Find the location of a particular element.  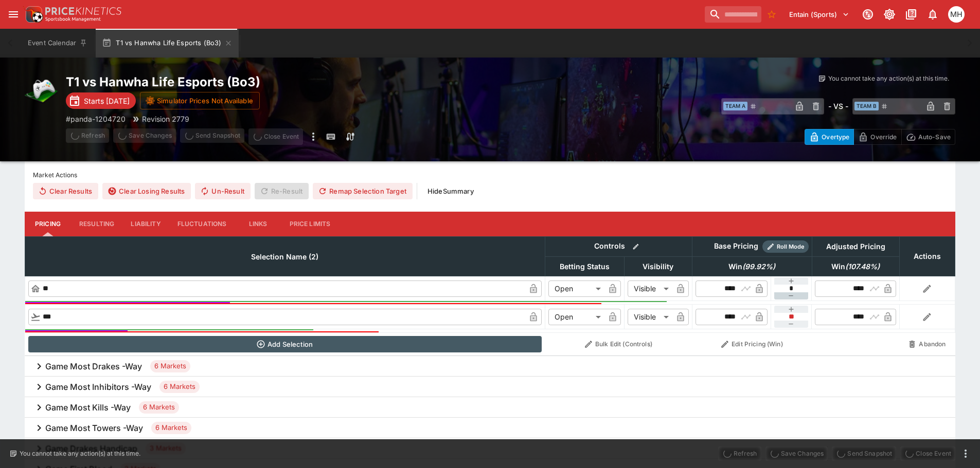

button: Bulk Edit (Controls) is located at coordinates (618, 344).